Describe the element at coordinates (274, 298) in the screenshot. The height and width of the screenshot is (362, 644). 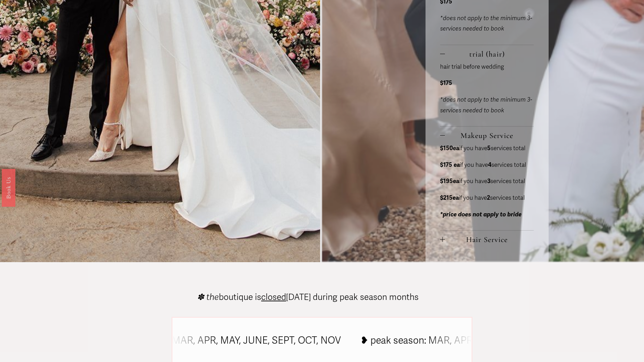
I see `span: closed` at that location.